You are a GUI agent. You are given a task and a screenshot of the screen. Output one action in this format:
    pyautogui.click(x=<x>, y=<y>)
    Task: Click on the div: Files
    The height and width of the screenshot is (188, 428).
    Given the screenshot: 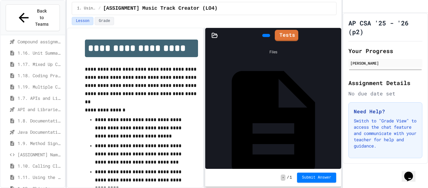 What is the action you would take?
    pyautogui.click(x=273, y=52)
    